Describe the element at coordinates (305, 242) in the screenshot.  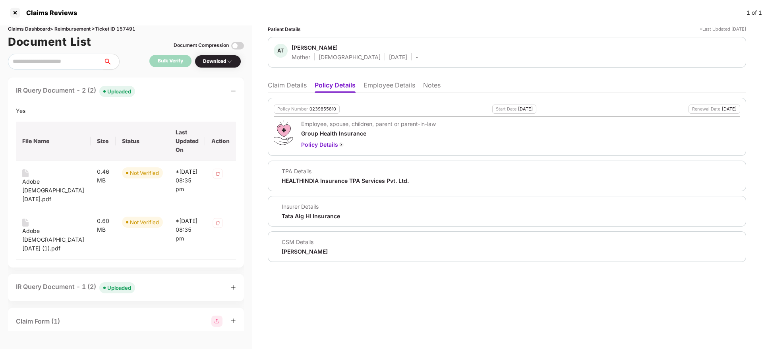
I see `div: CSM Details` at that location.